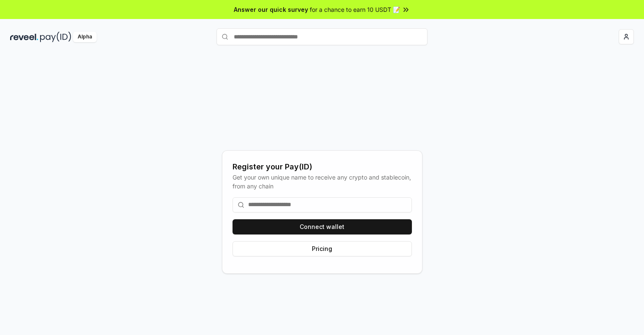  Describe the element at coordinates (322, 249) in the screenshot. I see `button: Pricing` at that location.